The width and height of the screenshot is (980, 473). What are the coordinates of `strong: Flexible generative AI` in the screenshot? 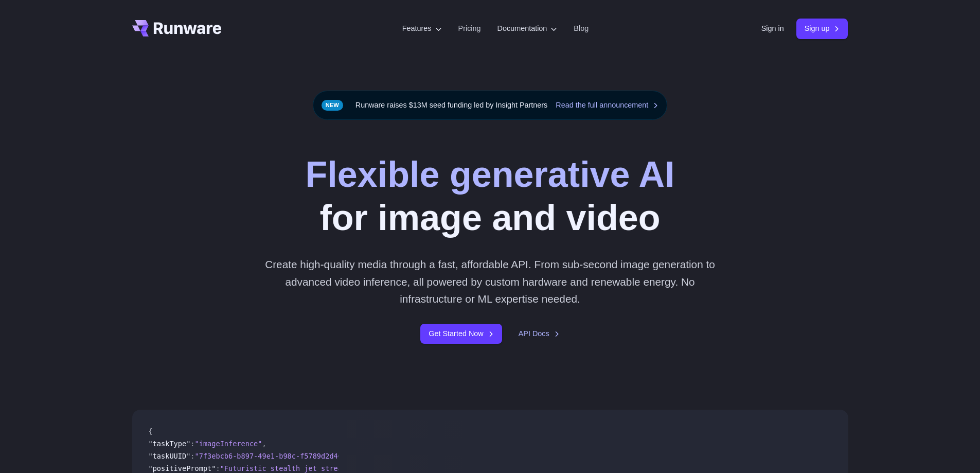 It's located at (490, 175).